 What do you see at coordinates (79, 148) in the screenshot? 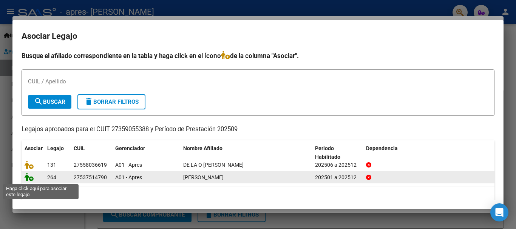
I see `span: CUIL` at bounding box center [79, 148].